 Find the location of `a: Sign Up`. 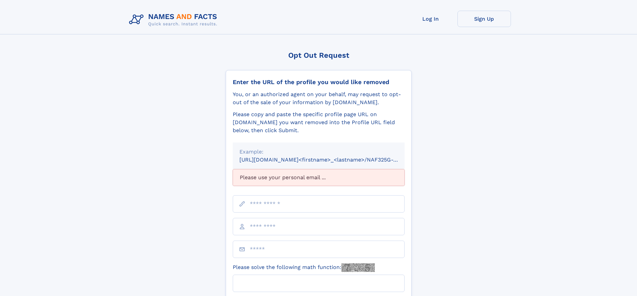

a: Sign Up is located at coordinates (484, 19).